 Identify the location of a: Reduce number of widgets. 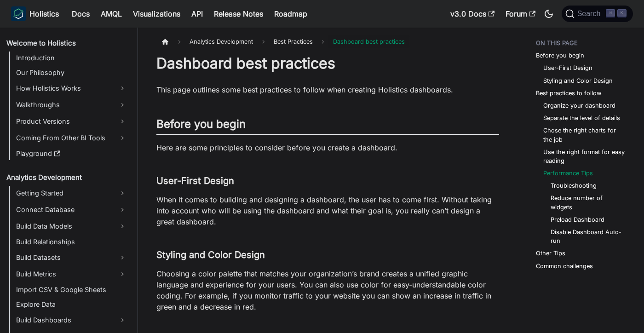
(586, 203).